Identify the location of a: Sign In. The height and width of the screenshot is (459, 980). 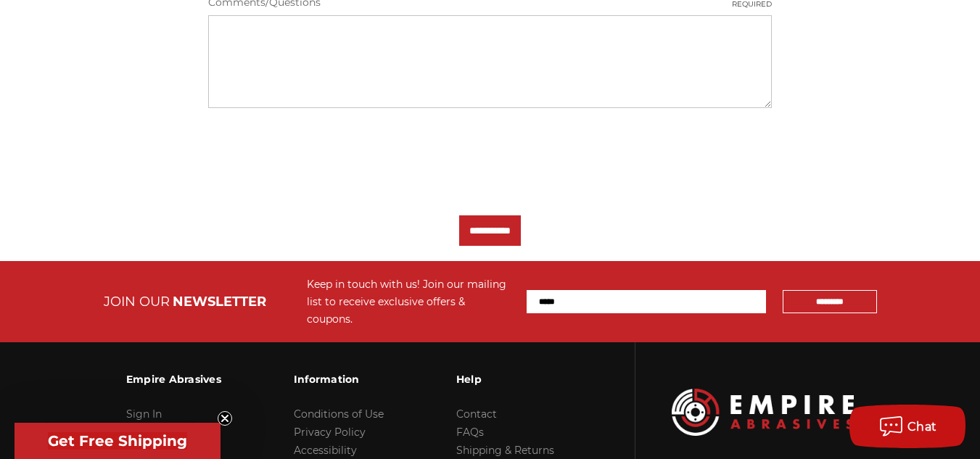
(144, 414).